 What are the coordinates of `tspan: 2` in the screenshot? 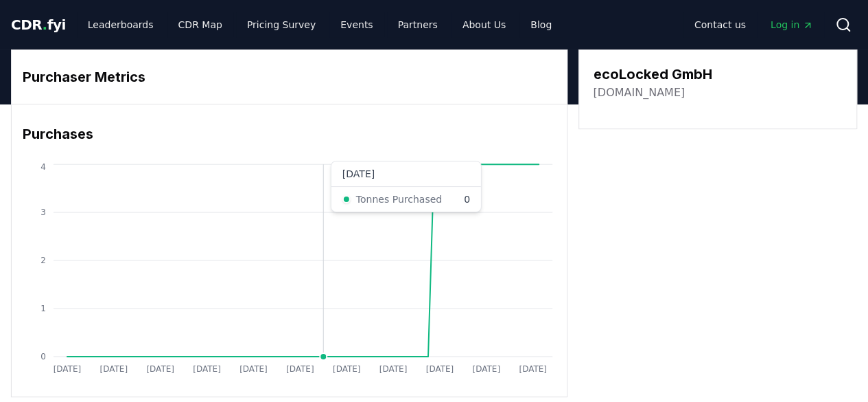 It's located at (43, 260).